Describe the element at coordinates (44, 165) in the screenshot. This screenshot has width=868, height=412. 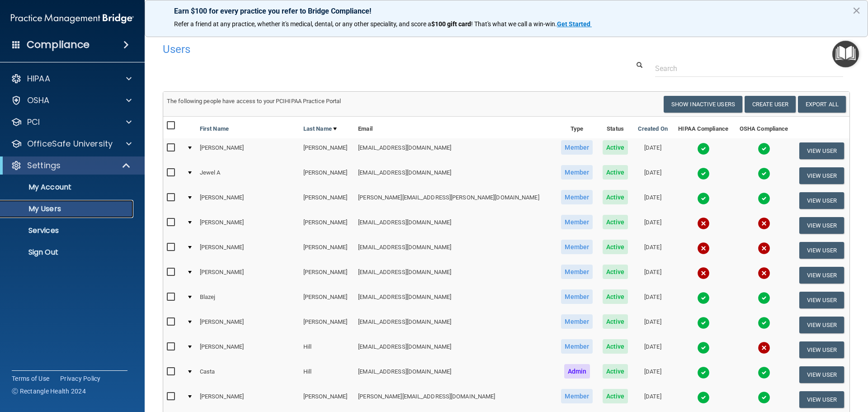
I see `p: Settings` at that location.